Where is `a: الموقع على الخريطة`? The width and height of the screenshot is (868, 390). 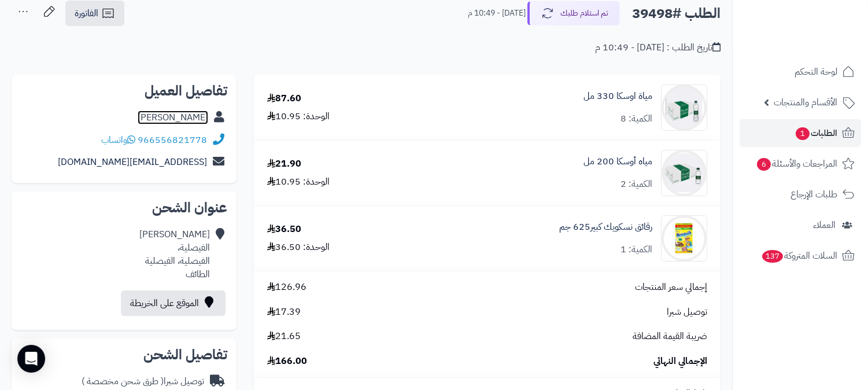
a: الموقع على الخريطة is located at coordinates (173, 303).